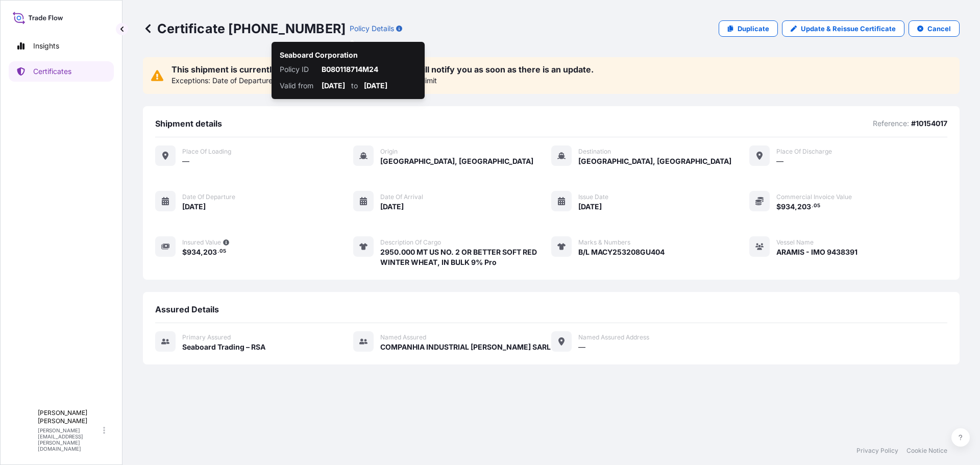 The width and height of the screenshot is (980, 465). I want to click on p: Policy ID, so click(297, 69).